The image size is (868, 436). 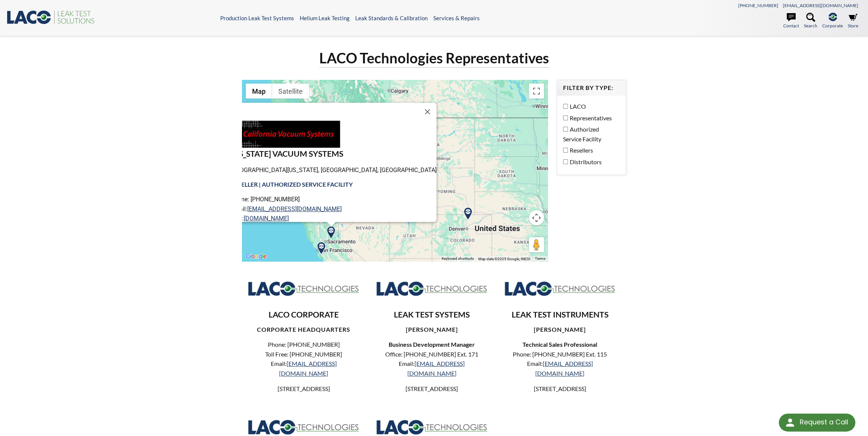 What do you see at coordinates (565, 129) in the screenshot?
I see `input: Authorized Service Facility` at bounding box center [565, 129].